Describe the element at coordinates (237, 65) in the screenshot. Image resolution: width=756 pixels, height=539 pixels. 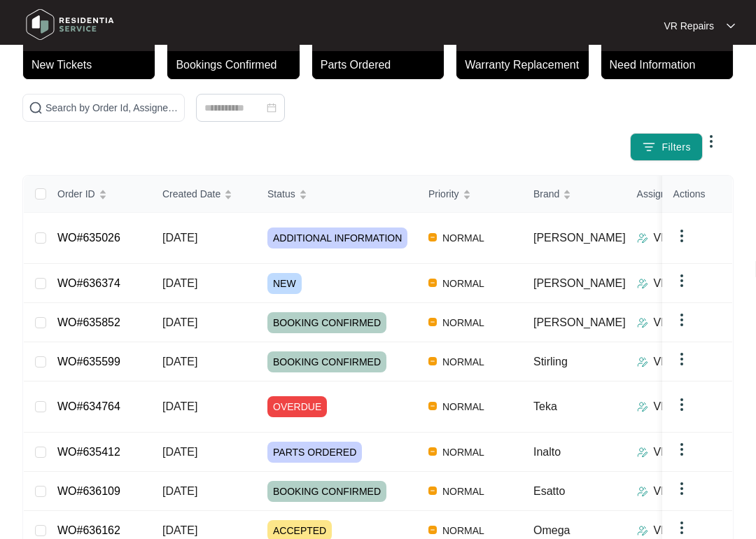
I see `p: Bookings Confirmed` at that location.